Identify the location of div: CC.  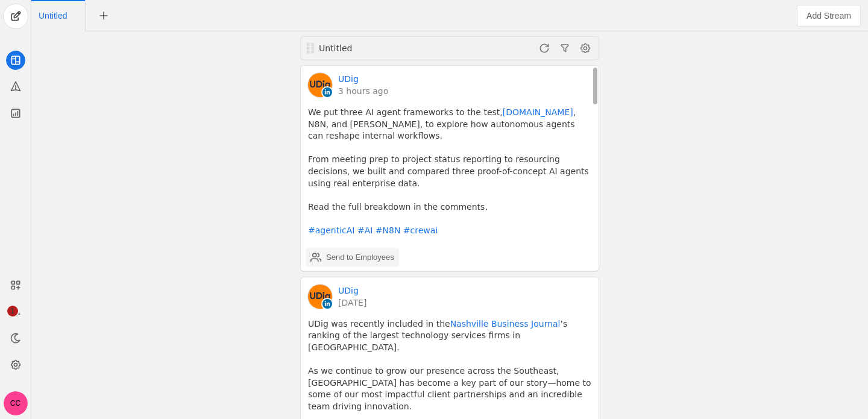
(15, 404).